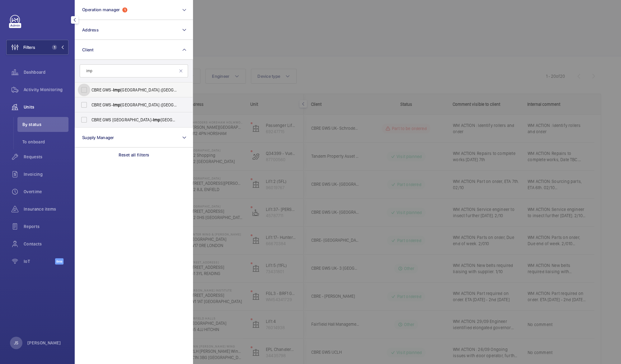  Describe the element at coordinates (39, 261) in the screenshot. I see `span: IoT` at that location.